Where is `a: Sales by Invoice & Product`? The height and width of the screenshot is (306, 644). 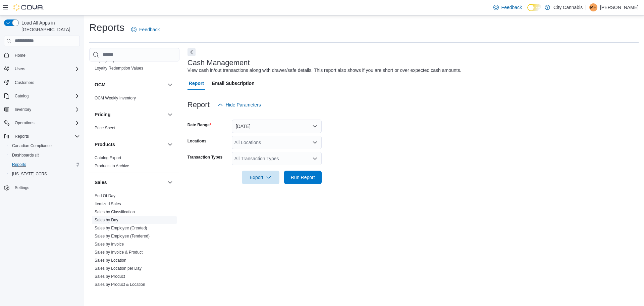 a: Sales by Invoice & Product is located at coordinates (118, 252).